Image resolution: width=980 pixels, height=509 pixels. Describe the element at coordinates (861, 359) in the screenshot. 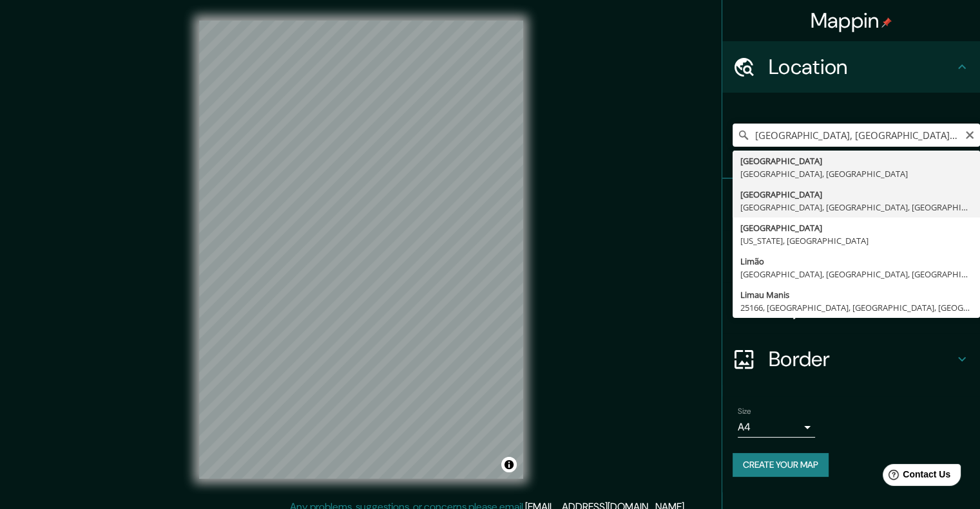

I see `h4: Border` at that location.